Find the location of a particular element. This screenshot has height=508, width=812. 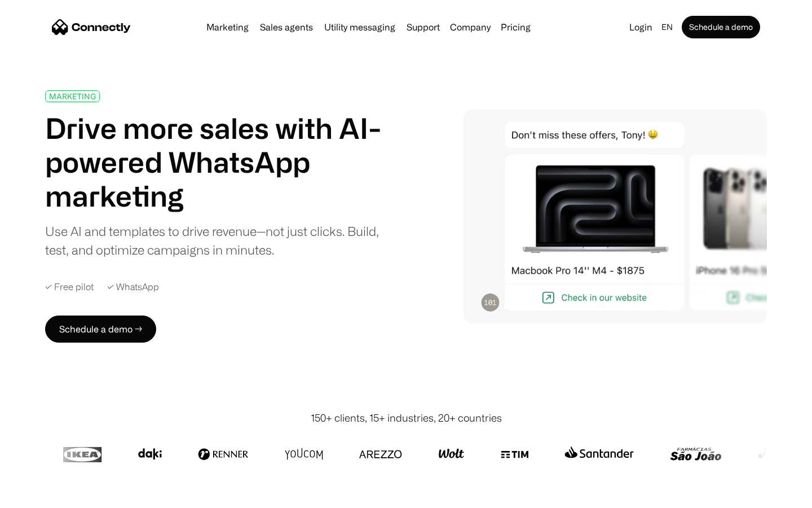

div: en is located at coordinates (668, 27).